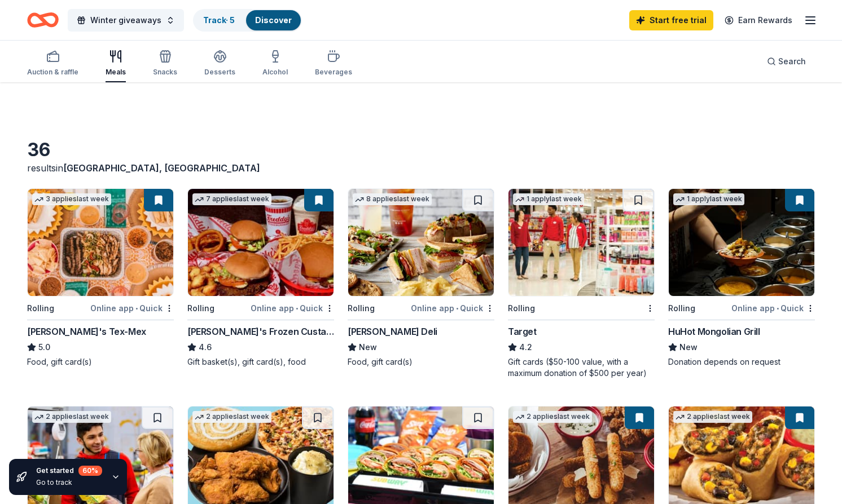  I want to click on div: Target, so click(522, 331).